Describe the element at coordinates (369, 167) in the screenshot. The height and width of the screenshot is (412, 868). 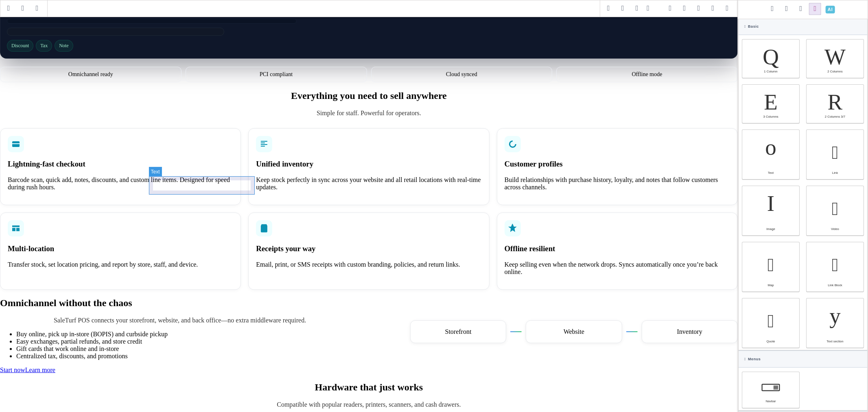
I see `p: Keep stock perfectly in sync across your website and all retail locations with real-time updates.` at that location.